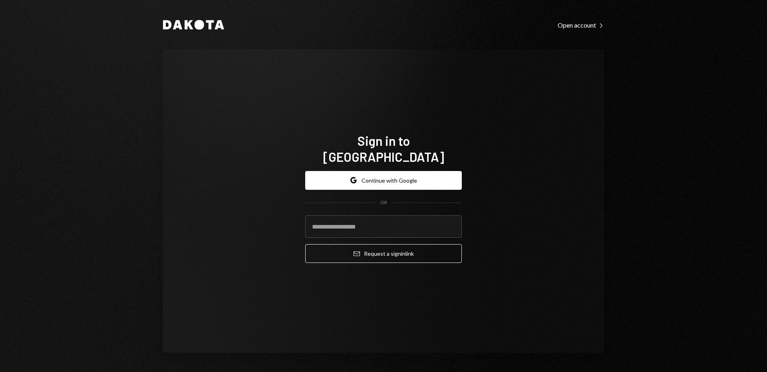 The width and height of the screenshot is (767, 372). What do you see at coordinates (581, 25) in the screenshot?
I see `a: Open account` at bounding box center [581, 25].